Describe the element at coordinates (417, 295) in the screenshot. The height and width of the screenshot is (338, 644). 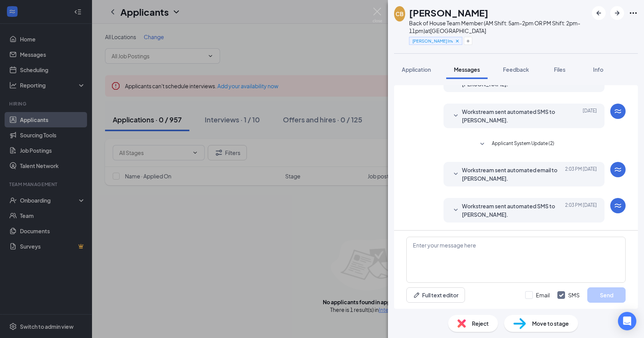
I see `svg: Pen` at that location.